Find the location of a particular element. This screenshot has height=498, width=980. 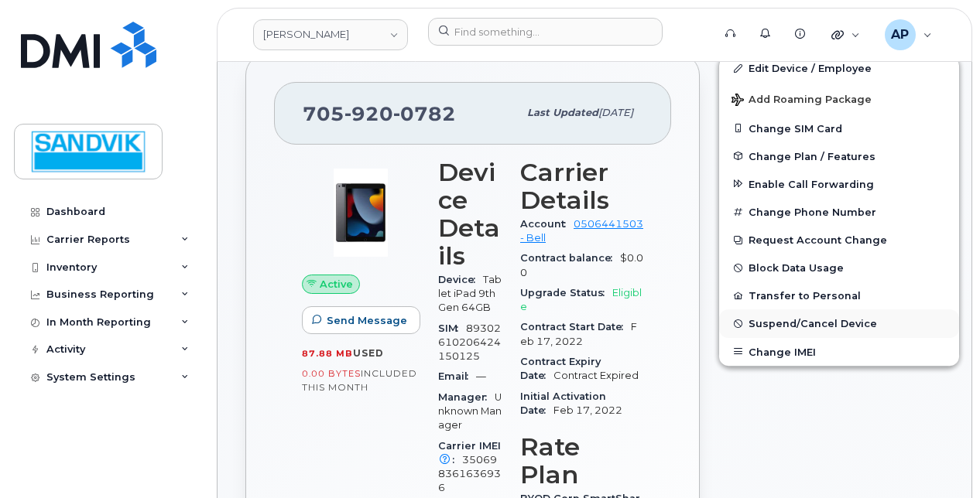

span: Device is located at coordinates (461, 279).